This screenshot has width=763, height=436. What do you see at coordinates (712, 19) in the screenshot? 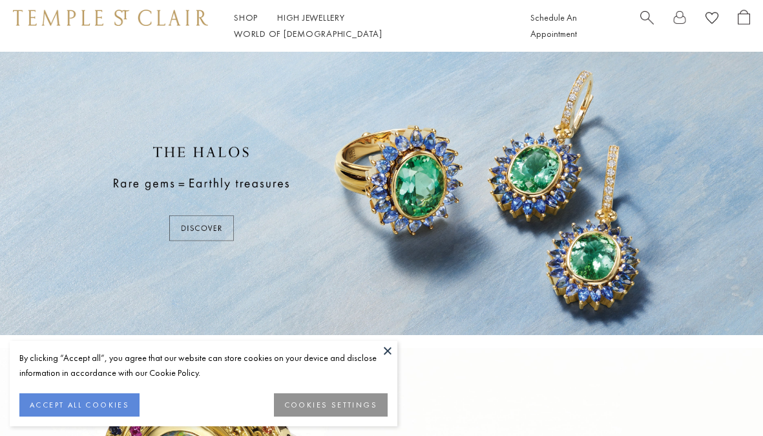
I see `a: View Wishlist` at bounding box center [712, 19].